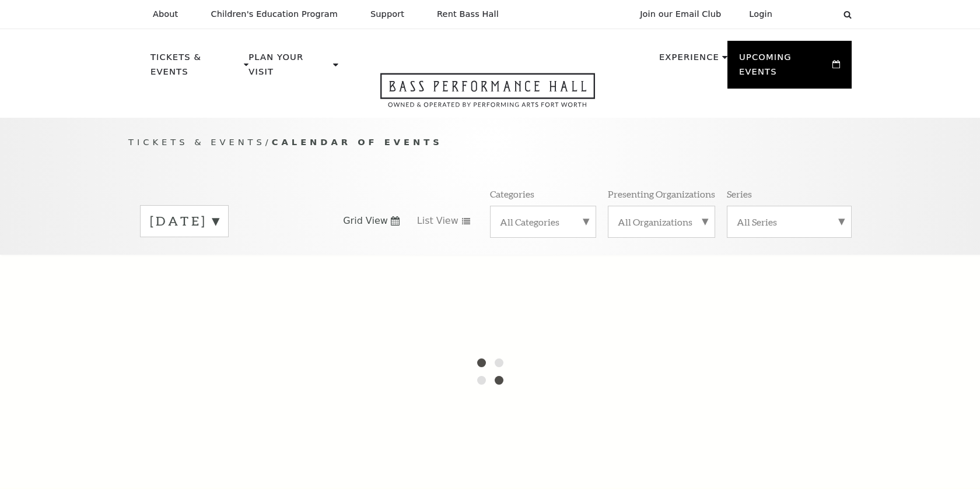  I want to click on label: All Organizations, so click(661, 222).